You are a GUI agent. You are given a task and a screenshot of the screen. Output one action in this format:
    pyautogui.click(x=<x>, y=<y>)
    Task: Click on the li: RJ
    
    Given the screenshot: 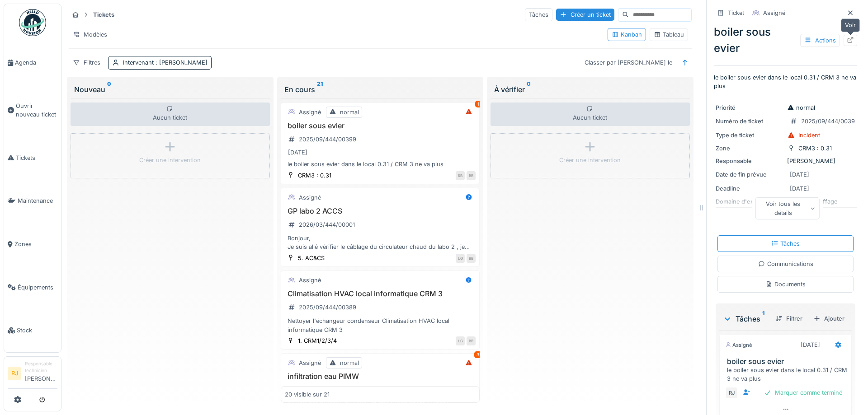 What is the action you would take?
    pyautogui.click(x=15, y=373)
    